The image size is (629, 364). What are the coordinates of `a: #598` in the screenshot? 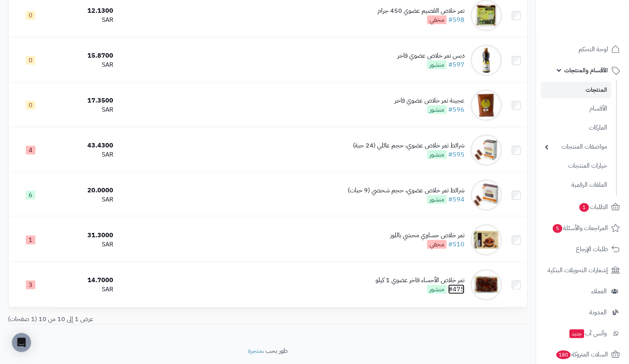 It's located at (456, 20).